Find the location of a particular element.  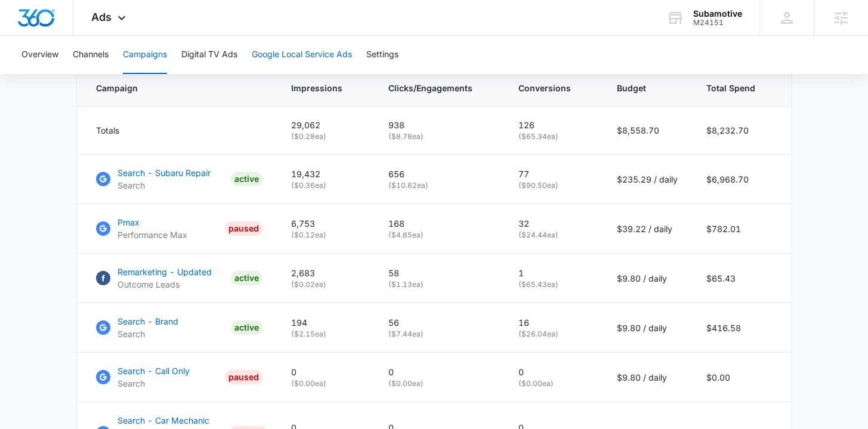

p: ( $0.02 ea) is located at coordinates (325, 285).